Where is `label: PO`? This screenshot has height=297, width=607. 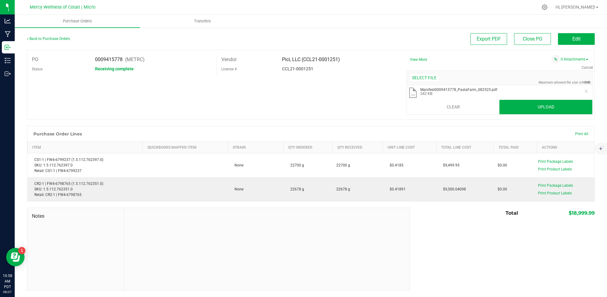 label: PO is located at coordinates (35, 60).